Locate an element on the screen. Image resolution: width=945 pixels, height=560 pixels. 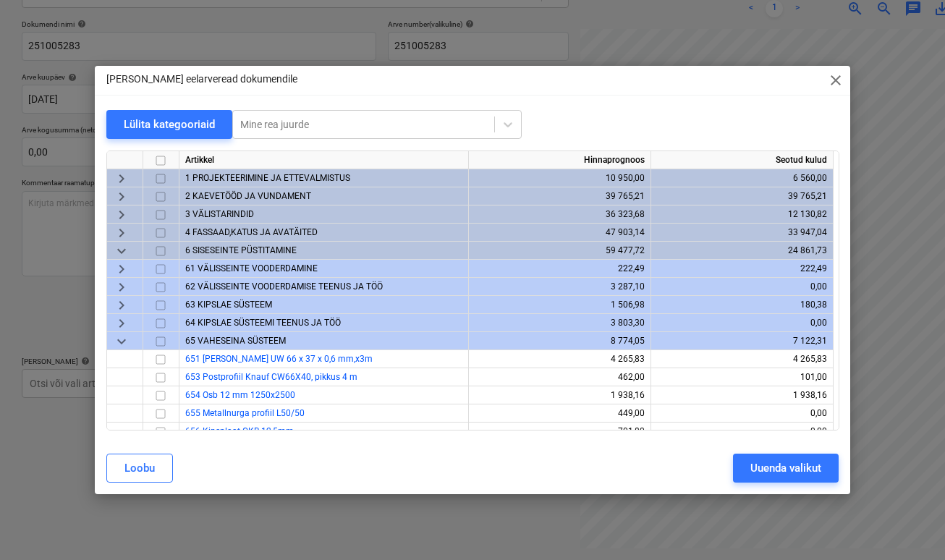
span: 62 VÄLISSEINTE VOODERDAMISE TEENUS JA TÖÖ is located at coordinates (284, 286).